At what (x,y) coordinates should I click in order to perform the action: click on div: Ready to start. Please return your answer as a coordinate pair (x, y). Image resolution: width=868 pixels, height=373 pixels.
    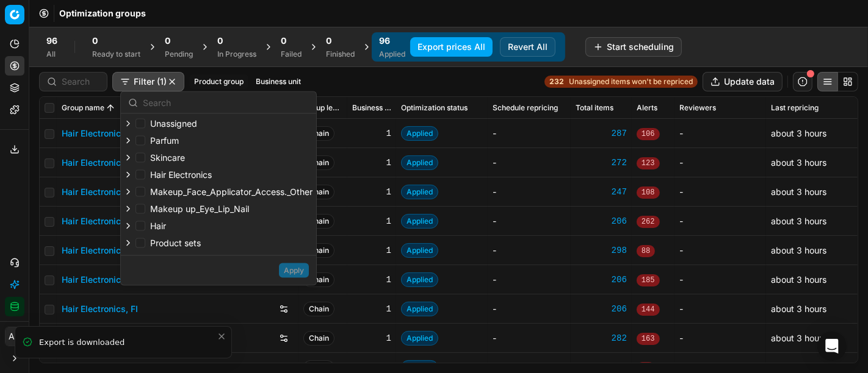
    Looking at the image, I should click on (116, 54).